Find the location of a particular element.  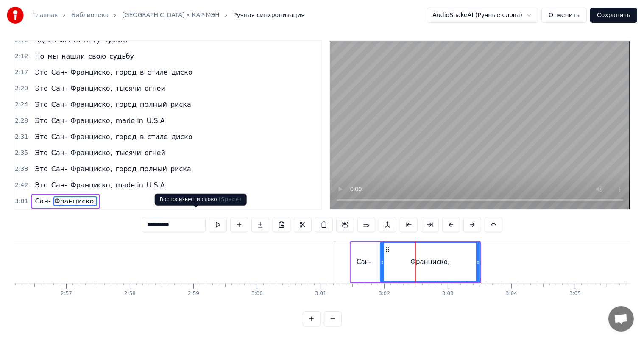

span: судьбу is located at coordinates (121, 56).